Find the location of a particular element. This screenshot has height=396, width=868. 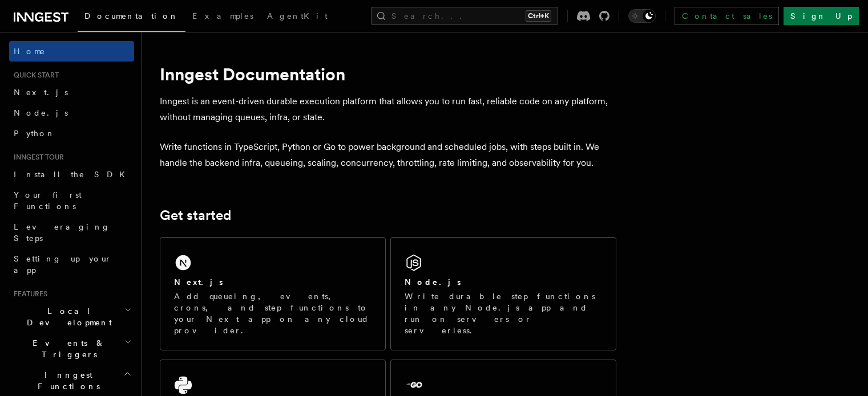

a: Next.js is located at coordinates (71, 92).